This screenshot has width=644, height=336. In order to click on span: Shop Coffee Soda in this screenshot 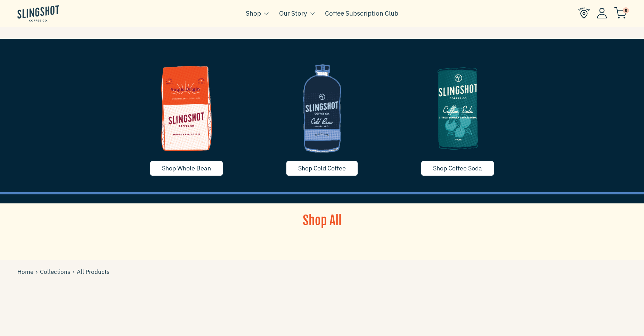, I will do `click(457, 168)`.